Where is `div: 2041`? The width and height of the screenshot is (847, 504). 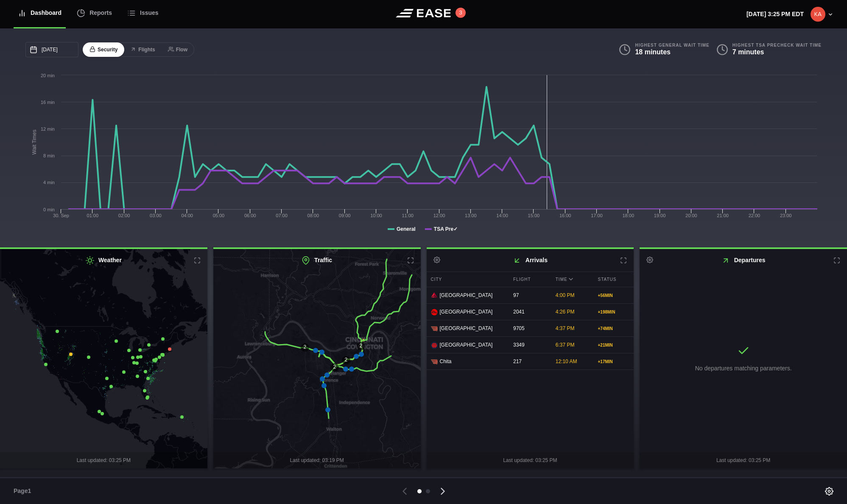 div: 2041 is located at coordinates (529, 312).